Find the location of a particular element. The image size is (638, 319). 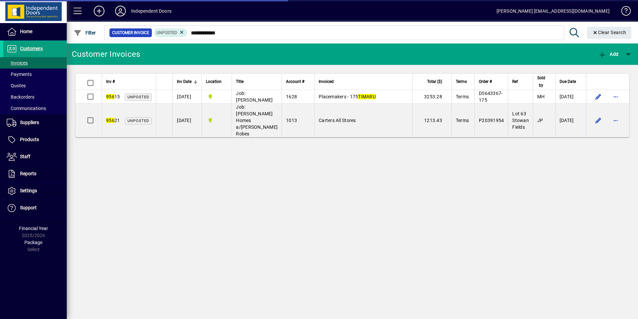

div: Location is located at coordinates (217, 81).